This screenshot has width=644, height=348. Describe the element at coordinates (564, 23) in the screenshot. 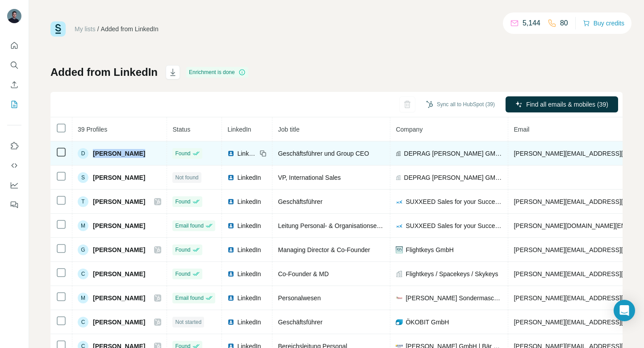

I see `p: 80` at that location.